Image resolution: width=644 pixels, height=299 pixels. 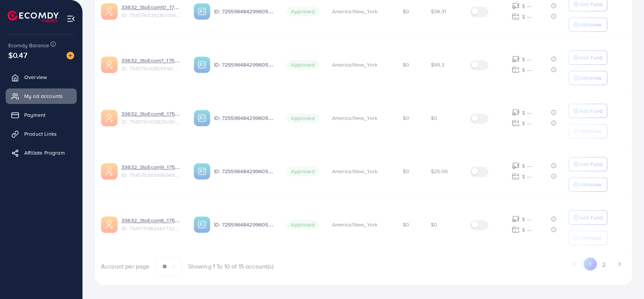 What do you see at coordinates (41, 115) in the screenshot?
I see `a: Payment` at bounding box center [41, 115].